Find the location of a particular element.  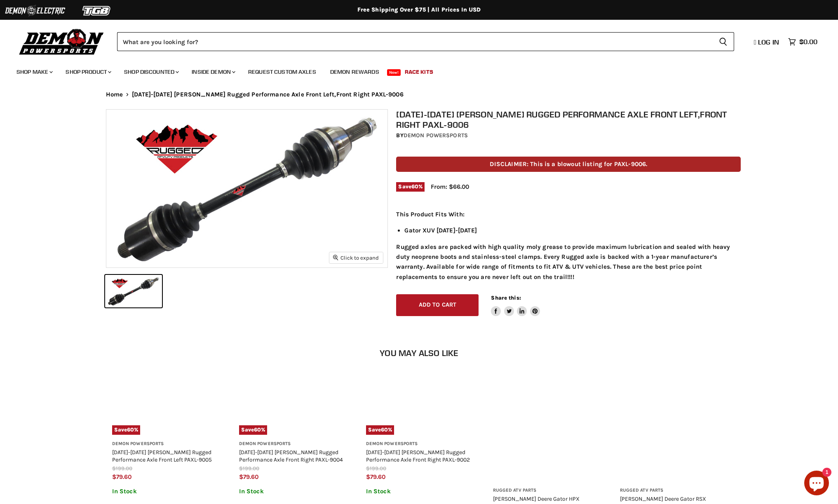

a: Log in is located at coordinates (767, 42).